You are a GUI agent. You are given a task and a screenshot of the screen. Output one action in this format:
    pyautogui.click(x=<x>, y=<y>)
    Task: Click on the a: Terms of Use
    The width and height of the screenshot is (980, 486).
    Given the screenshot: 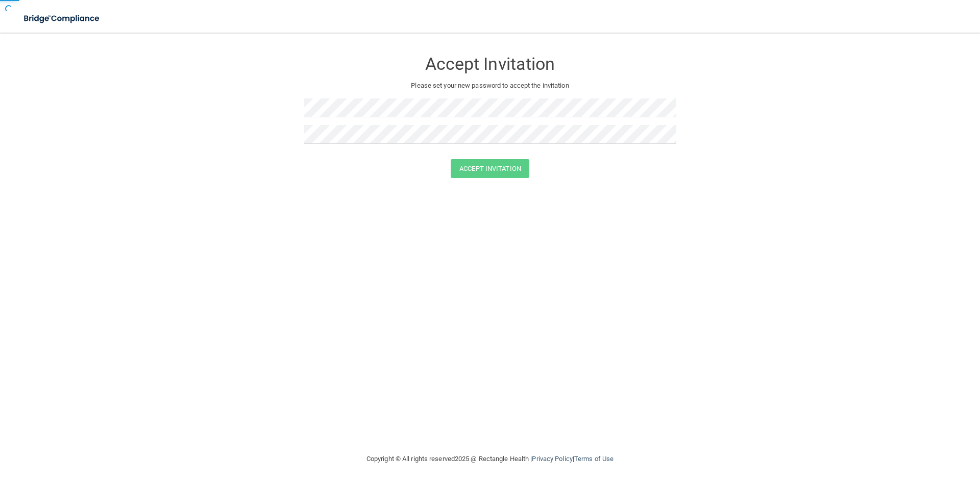 What is the action you would take?
    pyautogui.click(x=593, y=459)
    